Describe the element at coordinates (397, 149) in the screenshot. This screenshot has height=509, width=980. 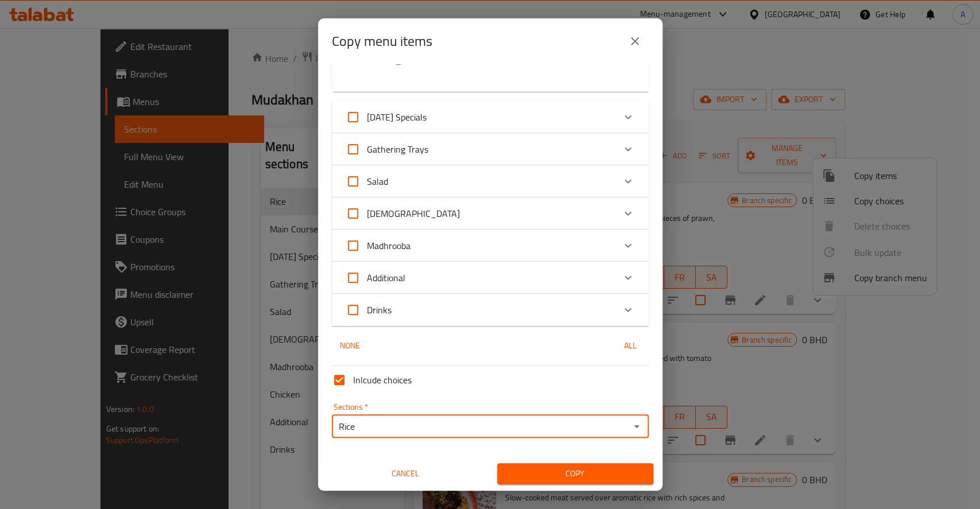
I see `span: Gathering Trays` at that location.